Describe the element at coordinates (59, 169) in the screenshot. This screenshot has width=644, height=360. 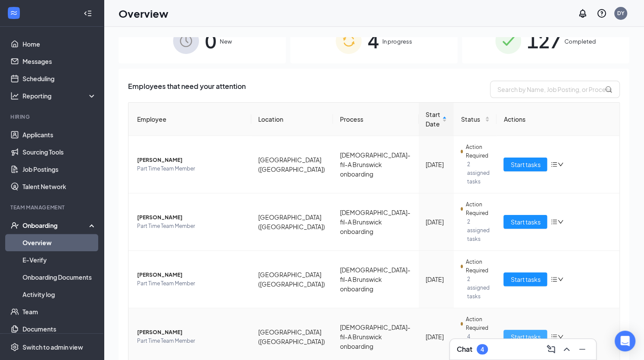
I see `a: Job Postings` at that location.